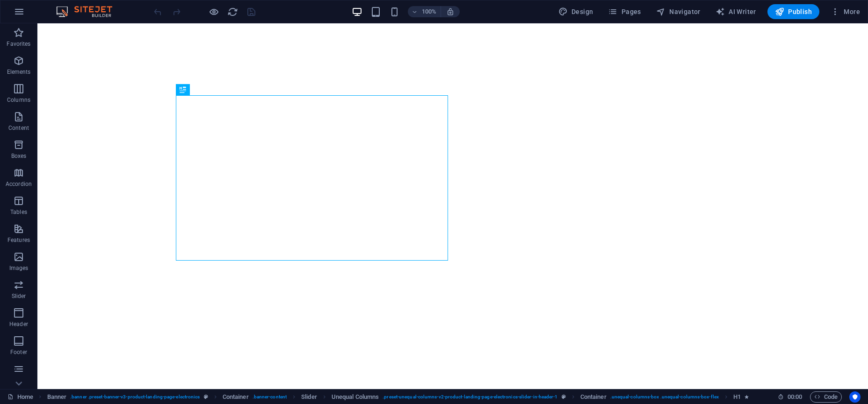 The height and width of the screenshot is (404, 868). What do you see at coordinates (826, 397) in the screenshot?
I see `span: Code` at bounding box center [826, 397].